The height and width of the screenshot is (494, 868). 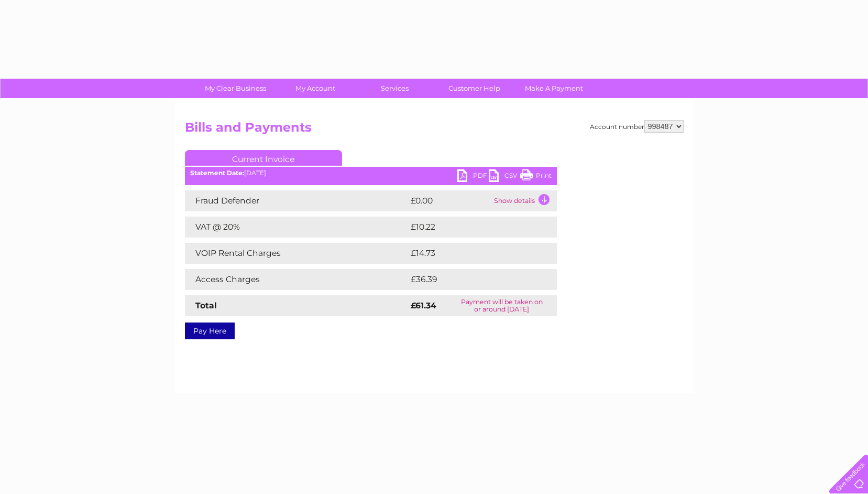 I want to click on a: Print, so click(x=535, y=177).